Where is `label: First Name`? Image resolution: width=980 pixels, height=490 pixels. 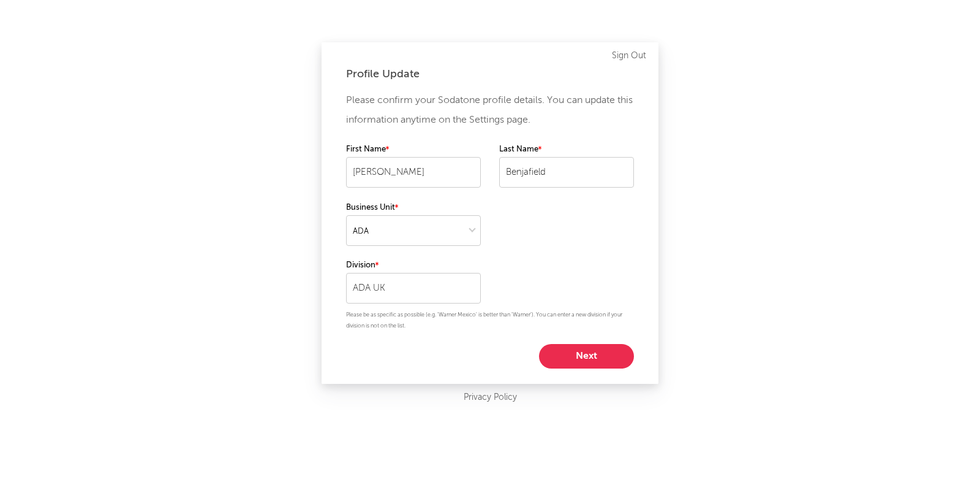 label: First Name is located at coordinates (413, 150).